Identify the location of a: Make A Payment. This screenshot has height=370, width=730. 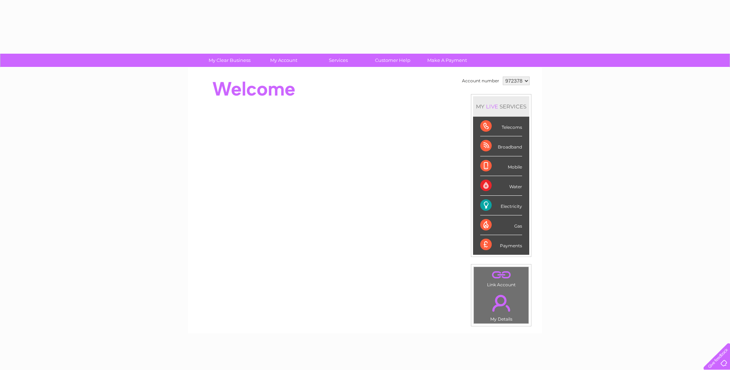
(447, 60).